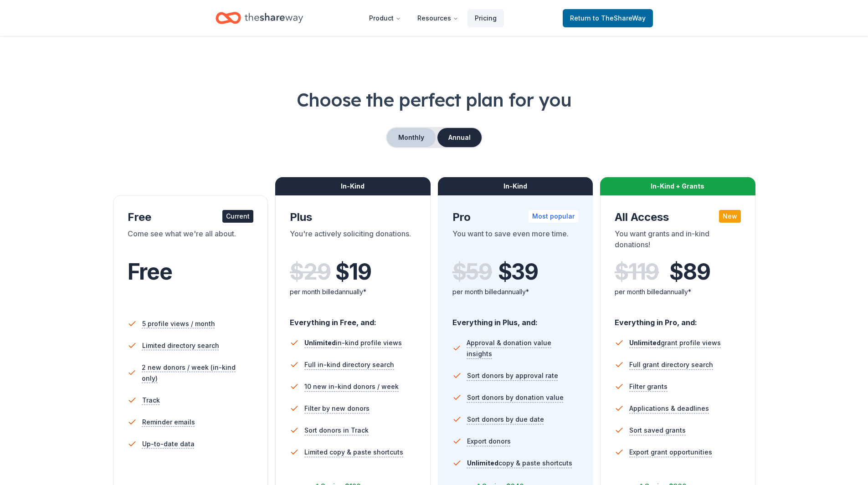 The width and height of the screenshot is (868, 485). I want to click on a: Home, so click(259, 18).